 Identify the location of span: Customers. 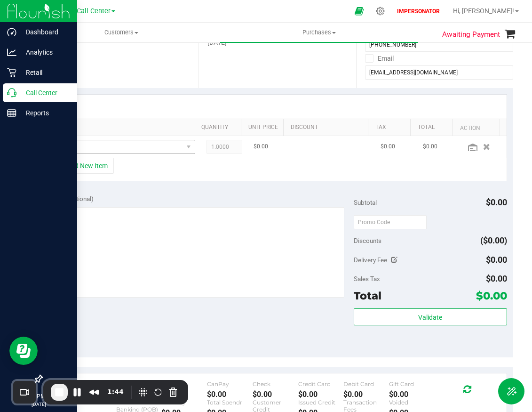
(121, 33).